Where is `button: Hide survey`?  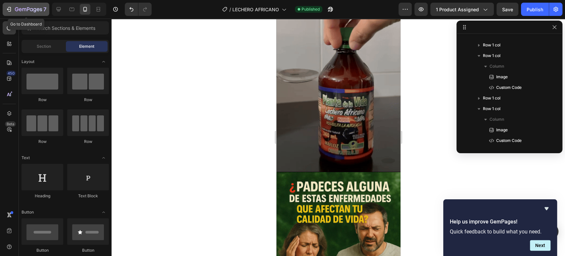
button: Hide survey is located at coordinates (546, 208).